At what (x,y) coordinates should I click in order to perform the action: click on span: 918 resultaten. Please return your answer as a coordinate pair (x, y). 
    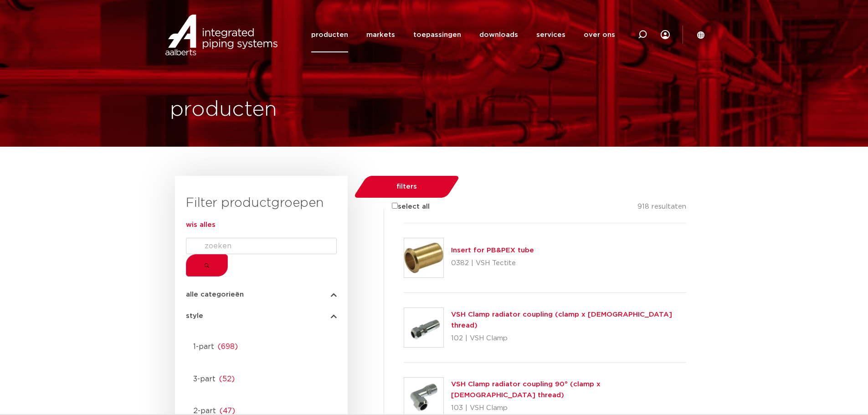
    Looking at the image, I should click on (661, 206).